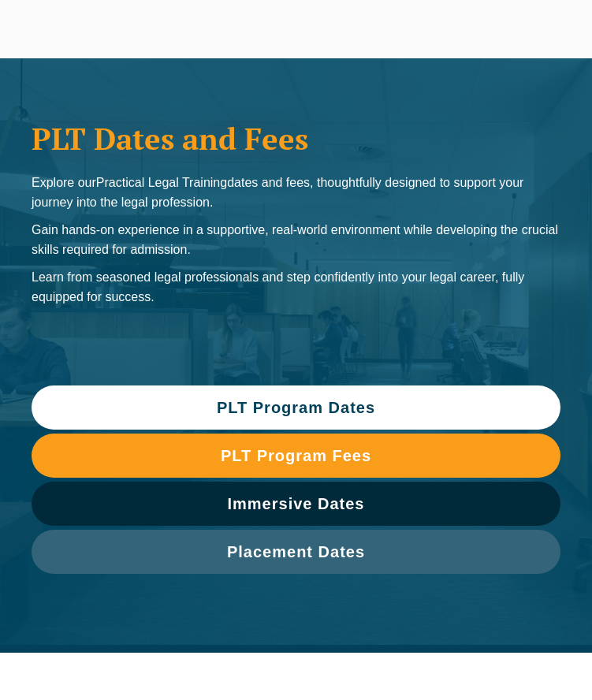 The width and height of the screenshot is (592, 700). What do you see at coordinates (161, 182) in the screenshot?
I see `span: Practical Legal Training` at bounding box center [161, 182].